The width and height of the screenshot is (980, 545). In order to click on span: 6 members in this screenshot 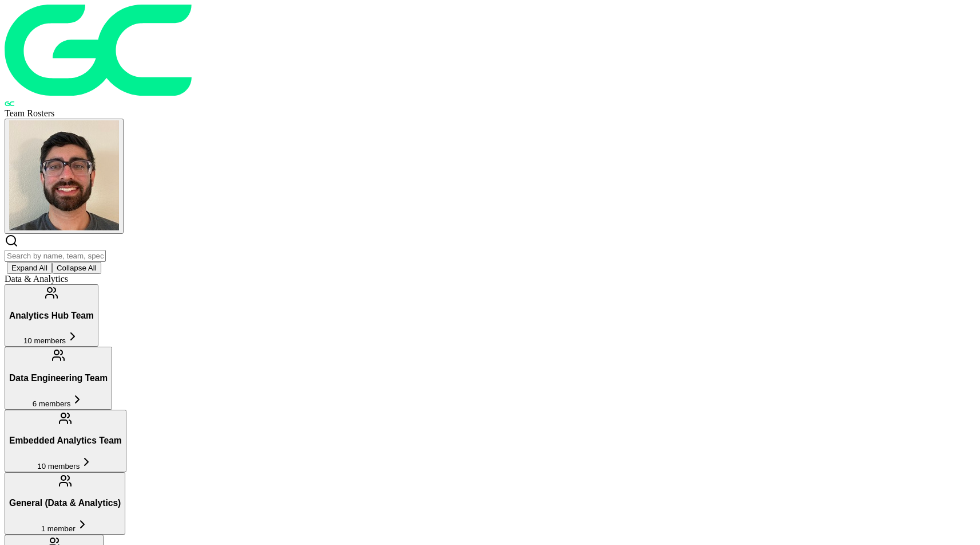, I will do `click(52, 403)`.